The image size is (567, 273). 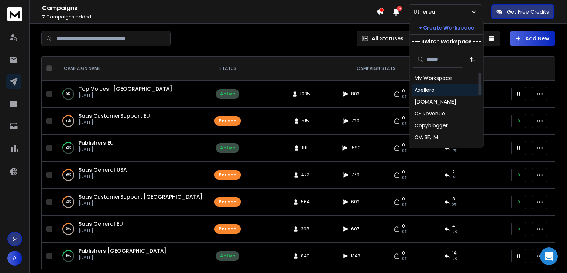 I want to click on p: 35 %, so click(x=68, y=121).